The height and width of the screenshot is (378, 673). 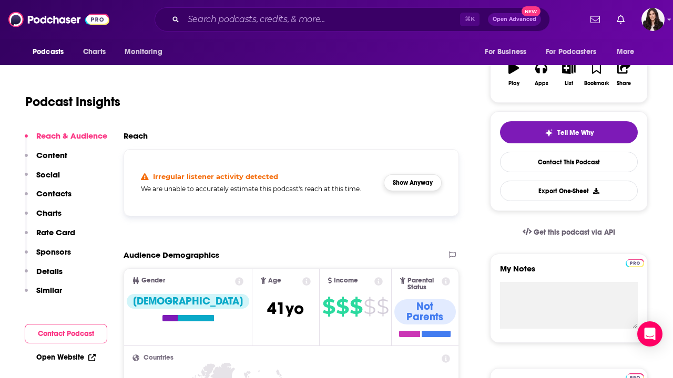 What do you see at coordinates (514, 19) in the screenshot?
I see `span: Open Advanced` at bounding box center [514, 19].